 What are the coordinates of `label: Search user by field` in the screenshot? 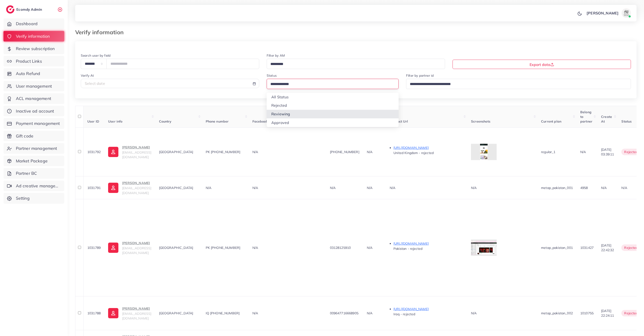 It's located at (95, 55).